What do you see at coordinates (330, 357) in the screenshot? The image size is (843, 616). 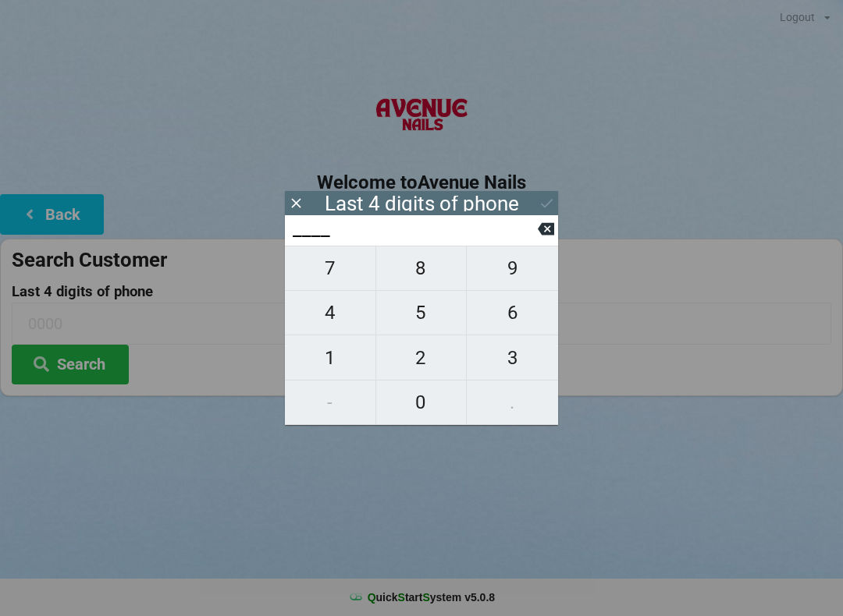 I see `button: 1` at bounding box center [330, 357].